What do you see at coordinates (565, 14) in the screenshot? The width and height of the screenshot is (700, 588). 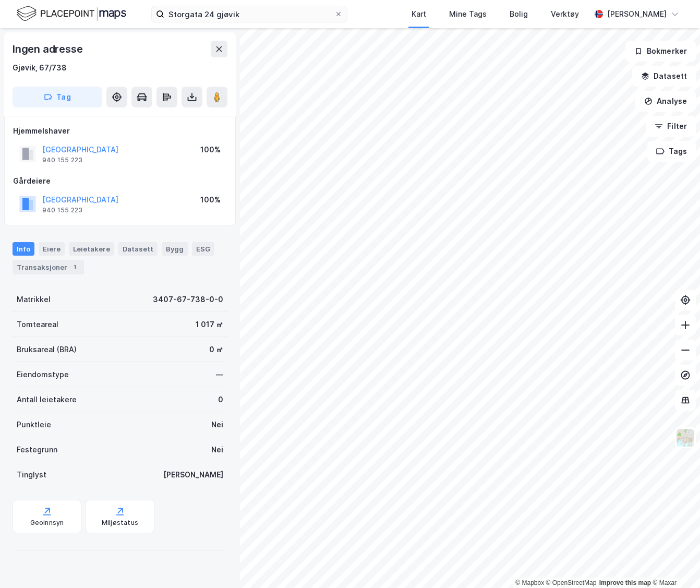 I see `div: Verktøy` at bounding box center [565, 14].